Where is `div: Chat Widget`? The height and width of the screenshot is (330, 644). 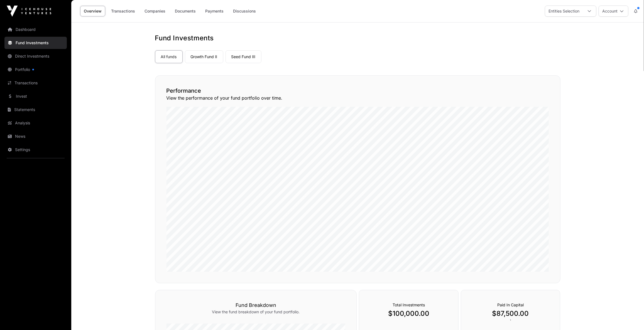 div: Chat Widget is located at coordinates (630, 316).